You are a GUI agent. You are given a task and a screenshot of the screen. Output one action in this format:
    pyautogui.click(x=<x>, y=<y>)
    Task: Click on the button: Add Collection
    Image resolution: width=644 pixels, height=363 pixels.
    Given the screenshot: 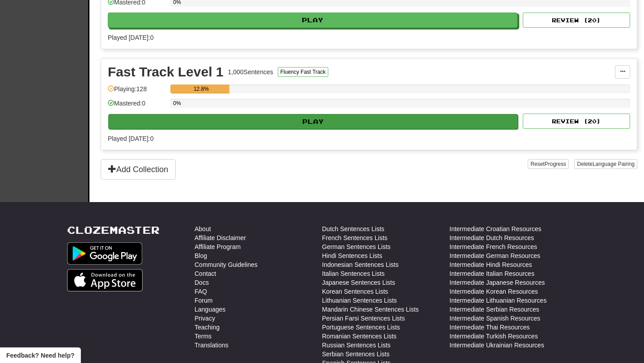 What is the action you would take?
    pyautogui.click(x=138, y=169)
    